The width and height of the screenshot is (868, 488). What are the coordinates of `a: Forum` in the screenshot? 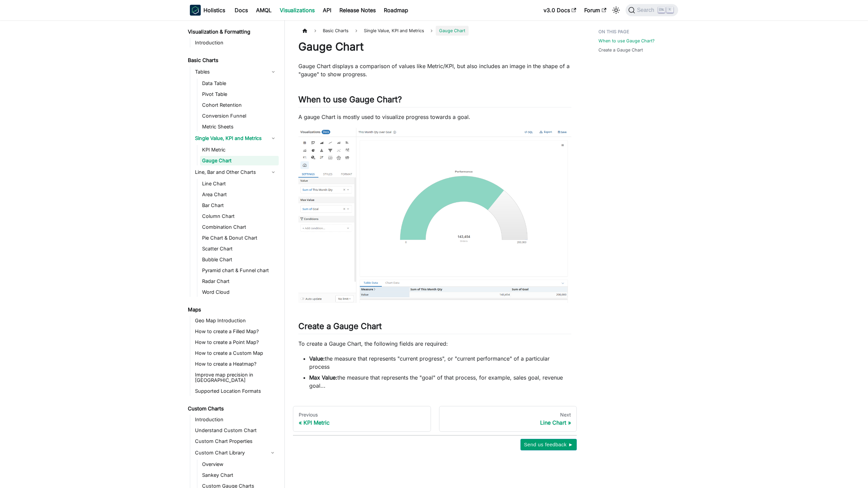 It's located at (595, 10).